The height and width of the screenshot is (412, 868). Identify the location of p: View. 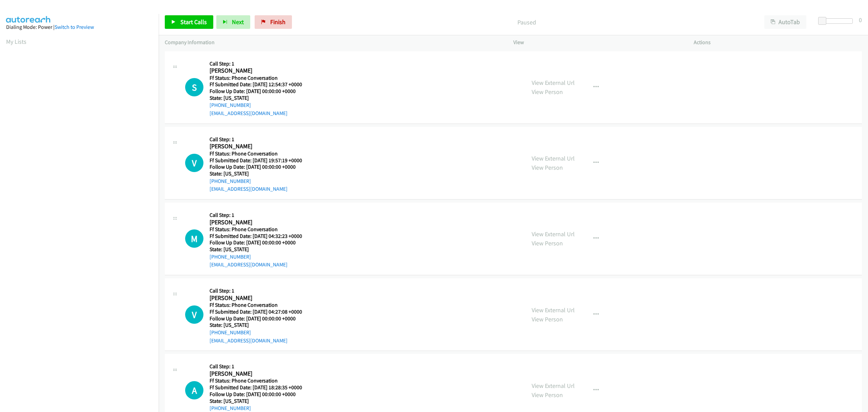
(598, 42).